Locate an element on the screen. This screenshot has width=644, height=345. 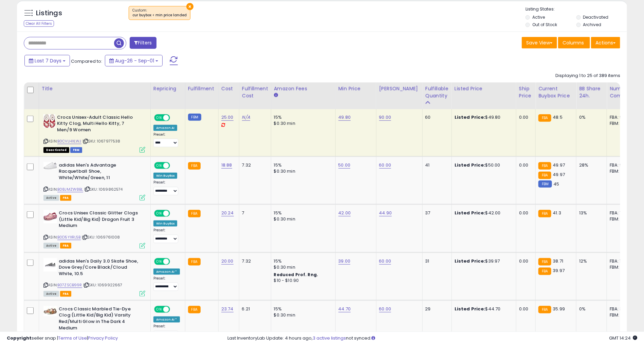
div: 41 is located at coordinates (436, 166).